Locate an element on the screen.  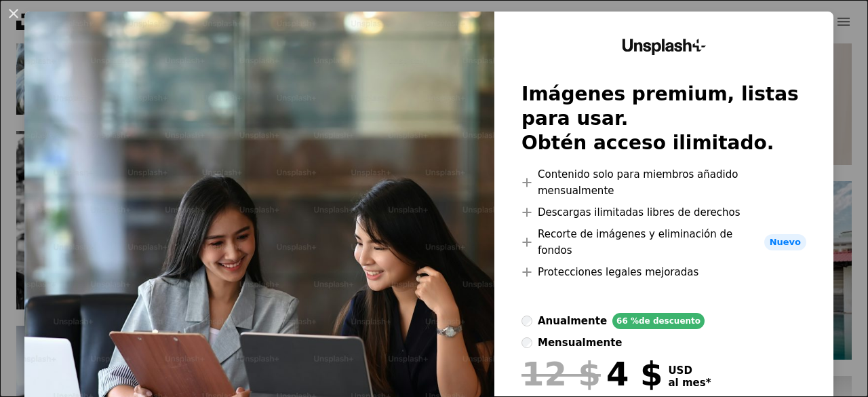
span: USD is located at coordinates (689, 371).